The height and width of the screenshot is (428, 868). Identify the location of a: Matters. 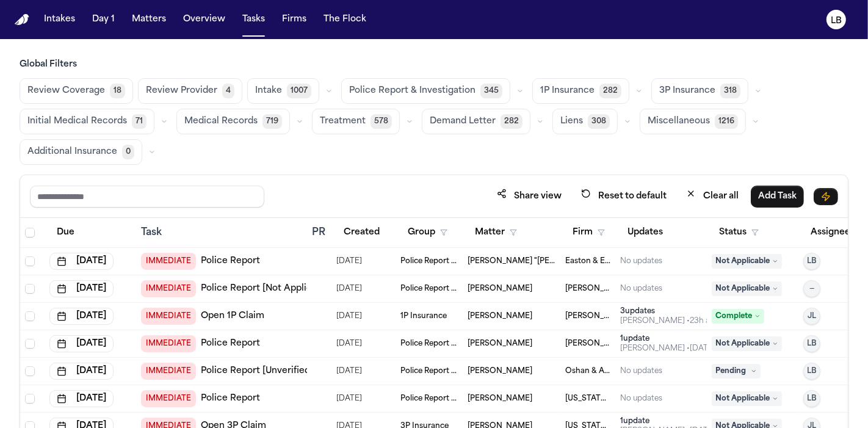
(149, 19).